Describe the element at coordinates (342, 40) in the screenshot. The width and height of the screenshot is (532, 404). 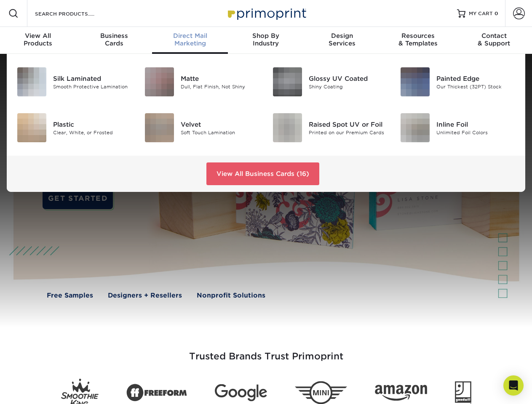
I see `div: Services` at that location.